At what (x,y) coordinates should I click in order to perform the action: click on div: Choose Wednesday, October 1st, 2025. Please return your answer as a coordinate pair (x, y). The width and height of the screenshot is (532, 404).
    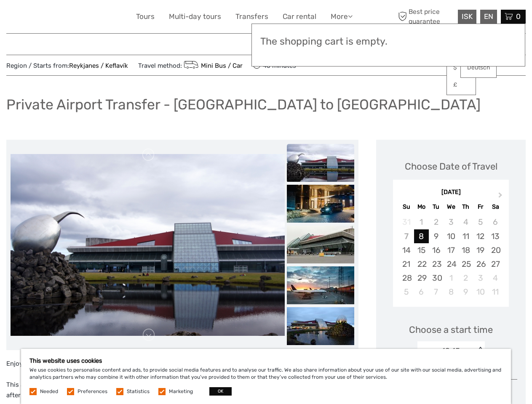
    Looking at the image, I should click on (451, 278).